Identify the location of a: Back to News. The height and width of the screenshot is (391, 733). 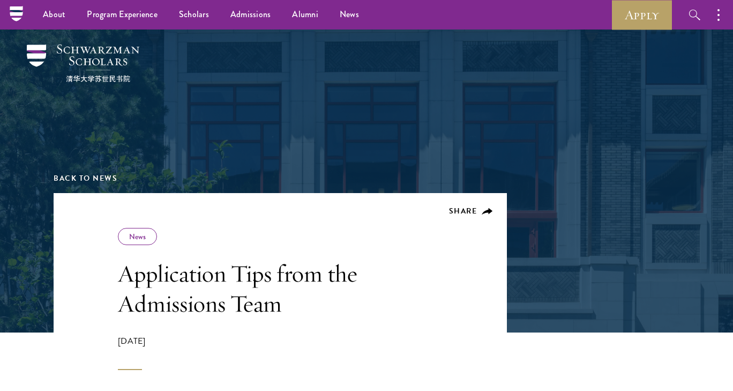
(85, 178).